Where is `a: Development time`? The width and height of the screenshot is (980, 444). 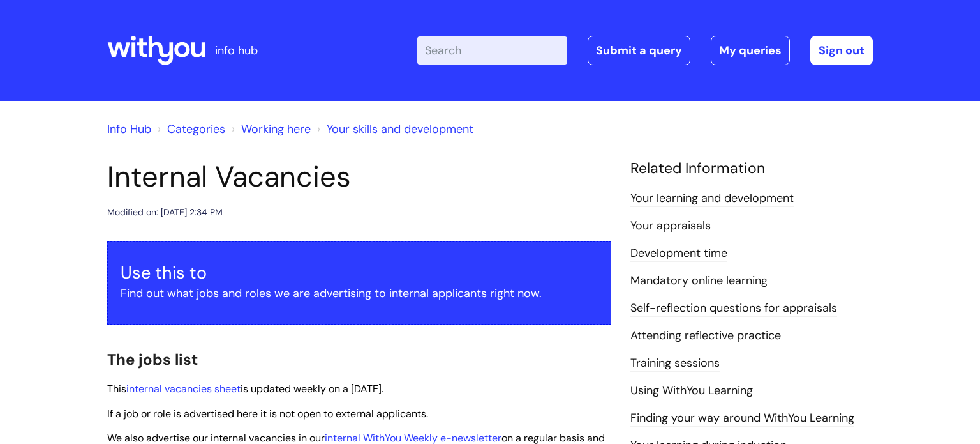
a: Development time is located at coordinates (679, 254).